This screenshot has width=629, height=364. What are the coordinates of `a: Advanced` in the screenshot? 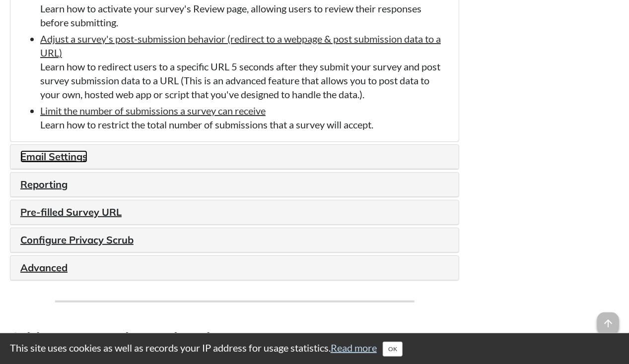 It's located at (44, 267).